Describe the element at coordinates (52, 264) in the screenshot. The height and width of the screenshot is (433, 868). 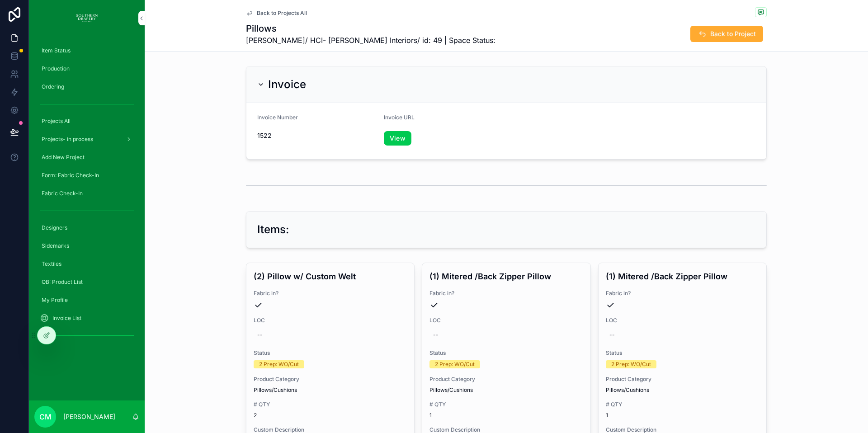
I see `span: Textiles` at that location.